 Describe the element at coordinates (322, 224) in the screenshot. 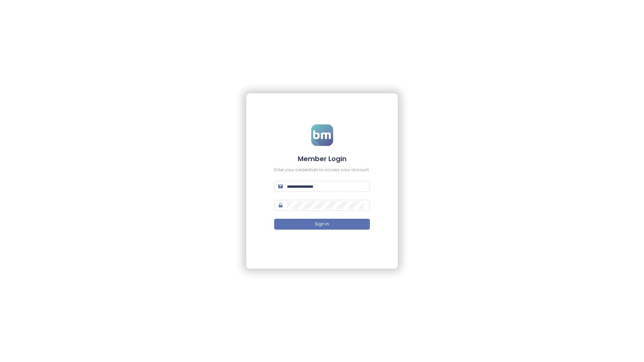

I see `button: Sign In` at that location.